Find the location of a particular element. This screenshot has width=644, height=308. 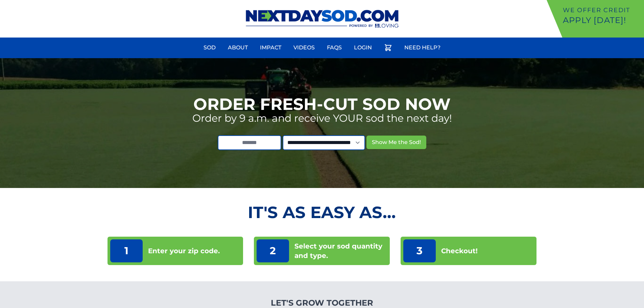

p: 3 is located at coordinates (420, 251).